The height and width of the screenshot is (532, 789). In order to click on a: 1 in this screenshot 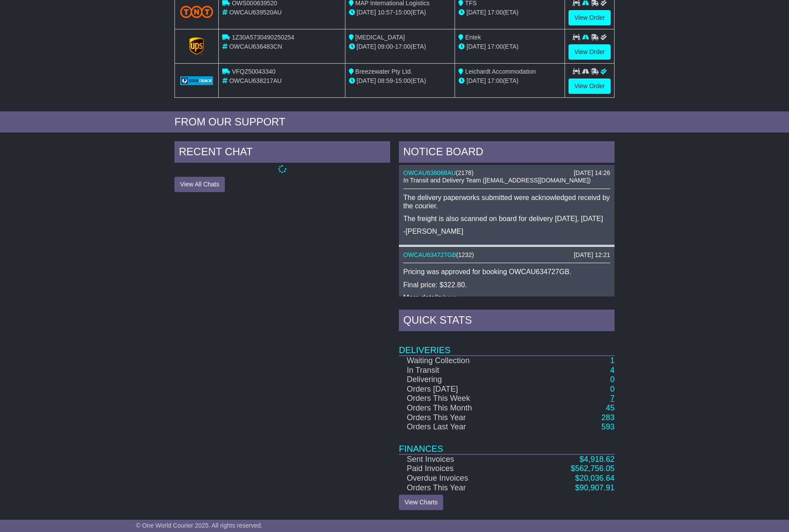, I will do `click(612, 361)`.